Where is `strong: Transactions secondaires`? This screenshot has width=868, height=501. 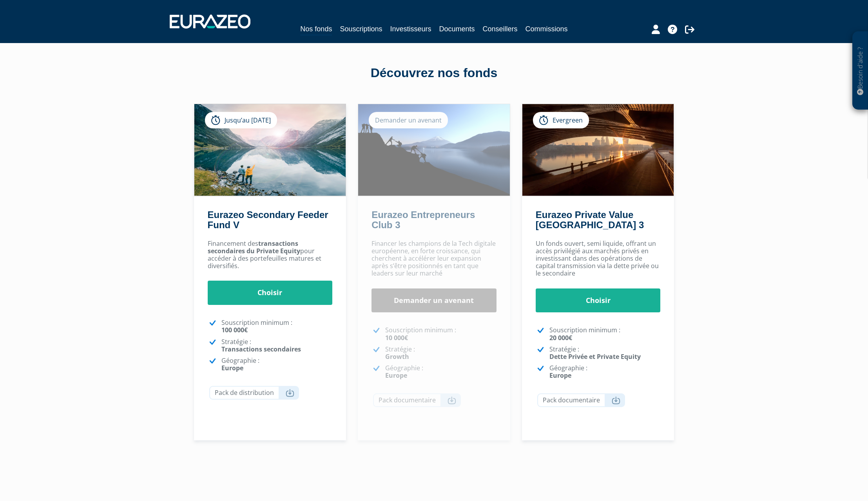 strong: Transactions secondaires is located at coordinates (261, 349).